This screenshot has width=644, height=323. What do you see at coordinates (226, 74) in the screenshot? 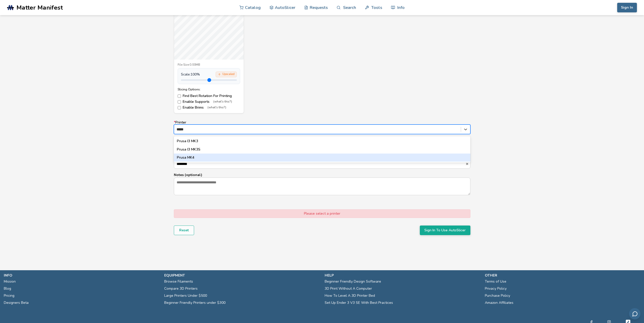
I see `div: Upscaled` at bounding box center [226, 74].